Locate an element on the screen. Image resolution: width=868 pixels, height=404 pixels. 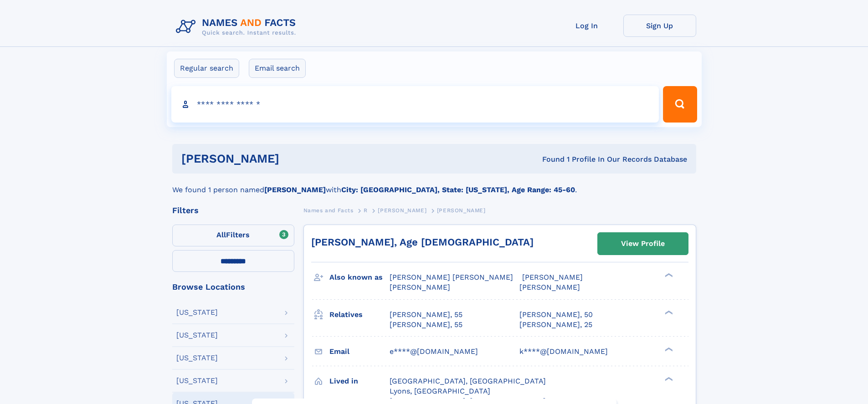
a: R is located at coordinates (365, 210).